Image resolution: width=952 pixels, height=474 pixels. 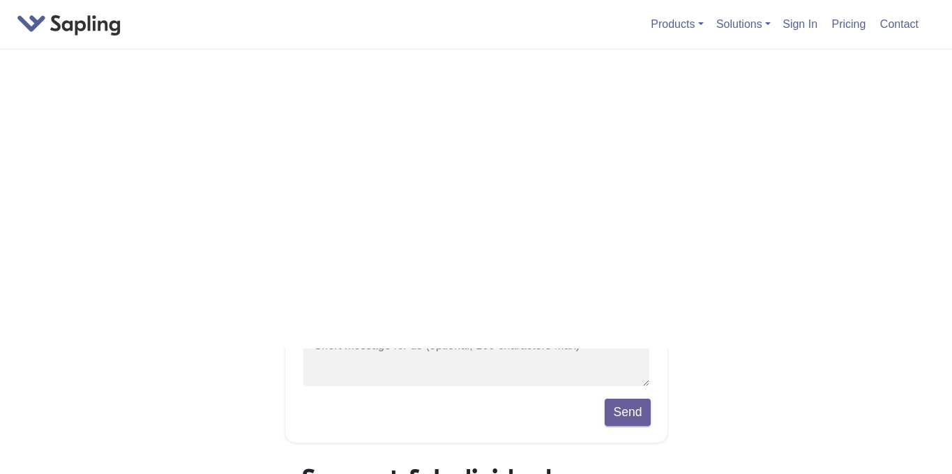 I want to click on img: blank image, so click(x=477, y=209).